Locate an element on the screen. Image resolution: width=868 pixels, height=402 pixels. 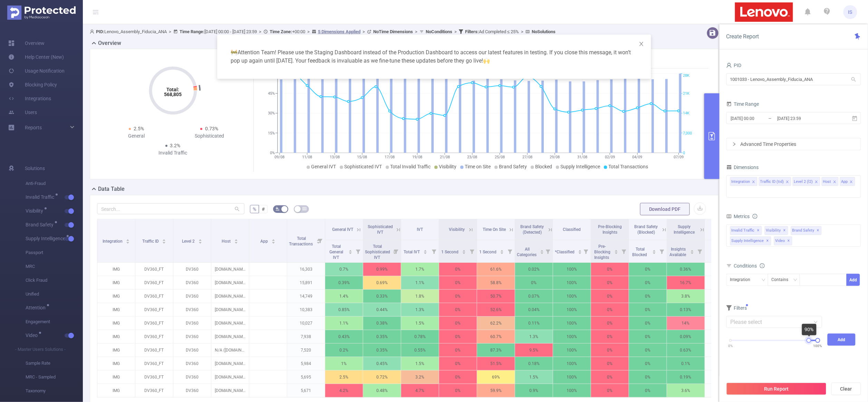
span: Create Report is located at coordinates (743, 36).